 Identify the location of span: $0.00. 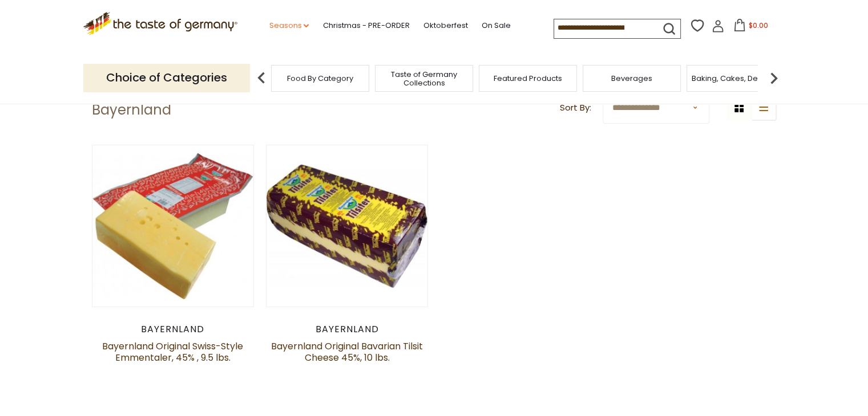
(758, 25).